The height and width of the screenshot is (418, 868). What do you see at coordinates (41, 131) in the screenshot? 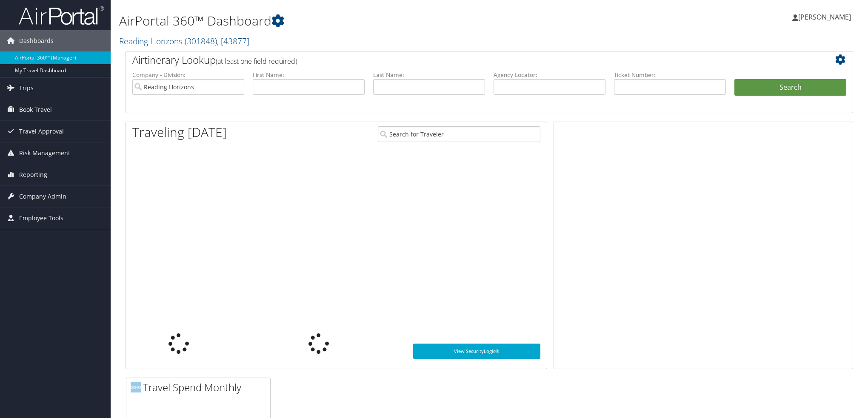
I see `span: Travel Approval` at bounding box center [41, 131].